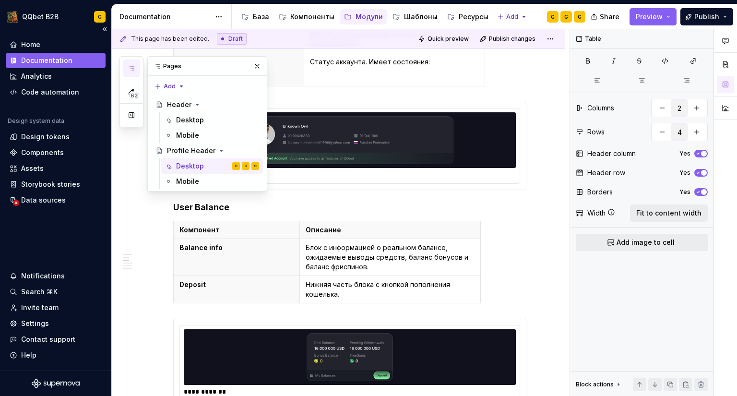  I want to click on a: Storybook stories, so click(56, 184).